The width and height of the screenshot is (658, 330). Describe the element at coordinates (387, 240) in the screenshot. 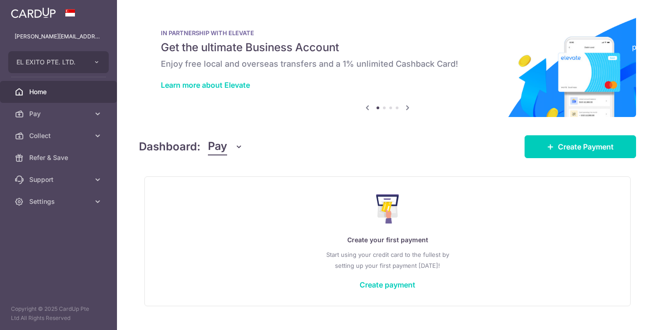

I see `p: Create your first payment` at that location.